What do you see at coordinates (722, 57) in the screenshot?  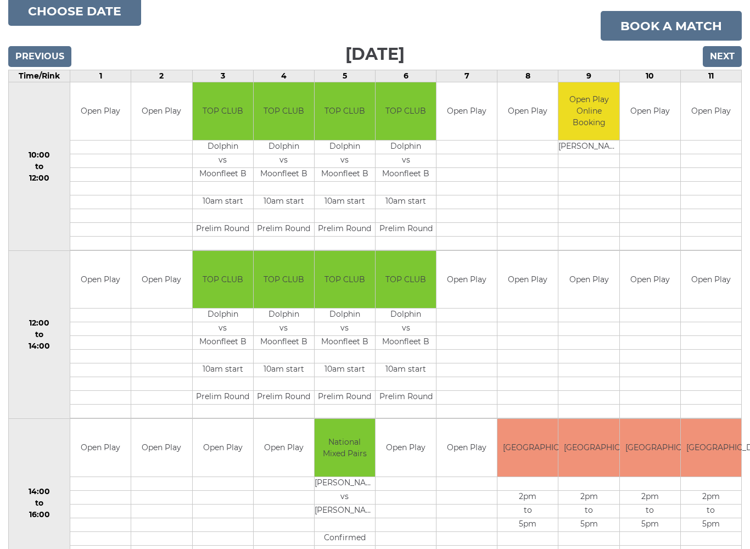 I see `input: Next` at bounding box center [722, 57].